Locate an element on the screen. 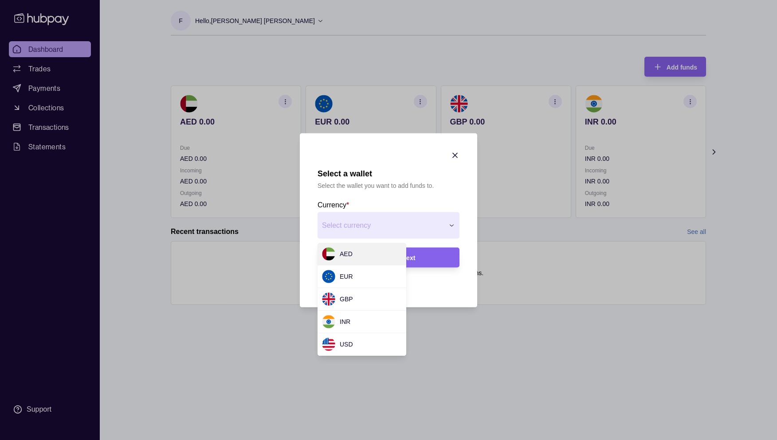 The image size is (777, 440). img: in is located at coordinates (329, 322).